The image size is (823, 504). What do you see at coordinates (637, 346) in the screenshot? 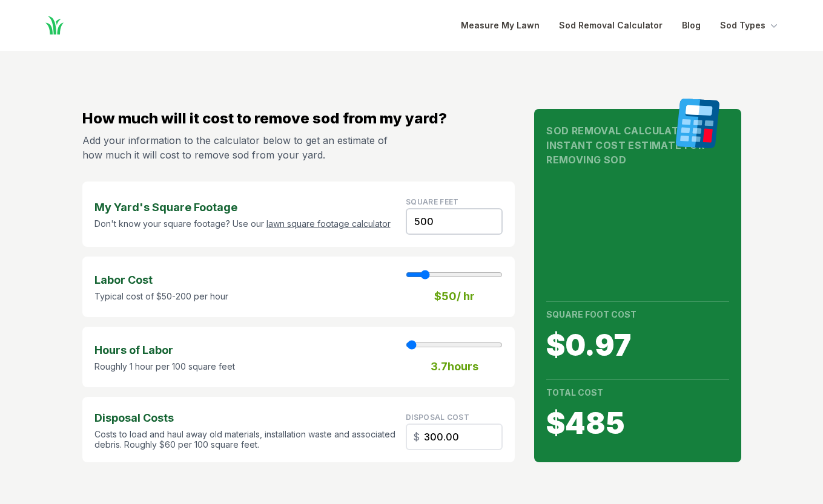
I see `span: $ 0.97` at bounding box center [637, 346].